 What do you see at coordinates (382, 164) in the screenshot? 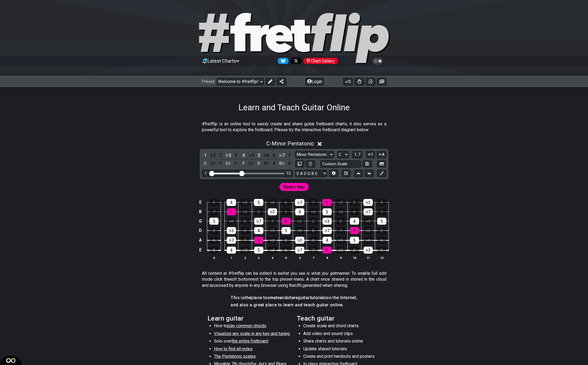
I see `button: Create Image` at bounding box center [382, 164].